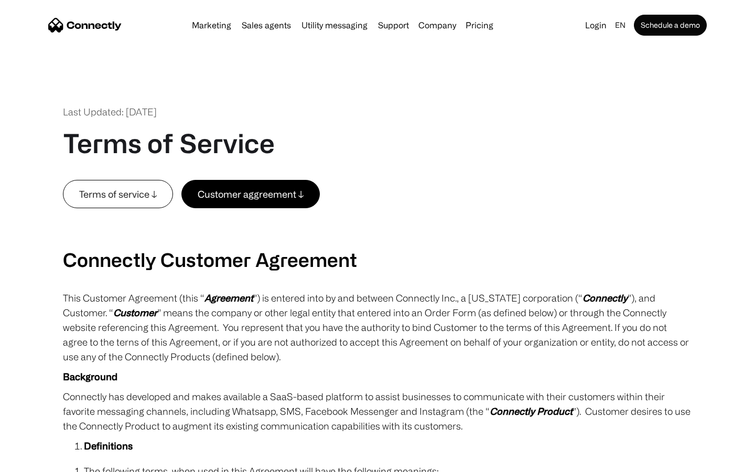  I want to click on aside: Language selected: English, so click(37, 461).